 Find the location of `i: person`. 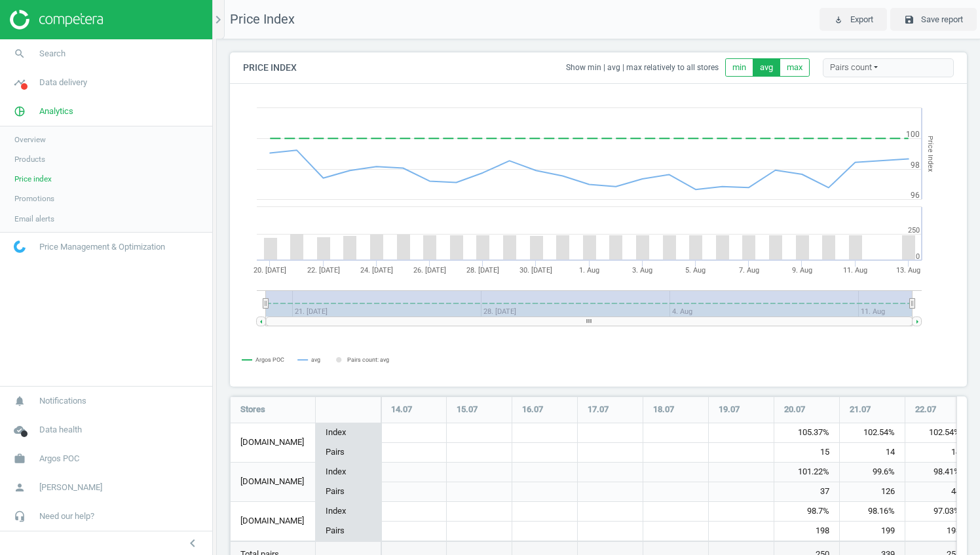

i: person is located at coordinates (20, 487).